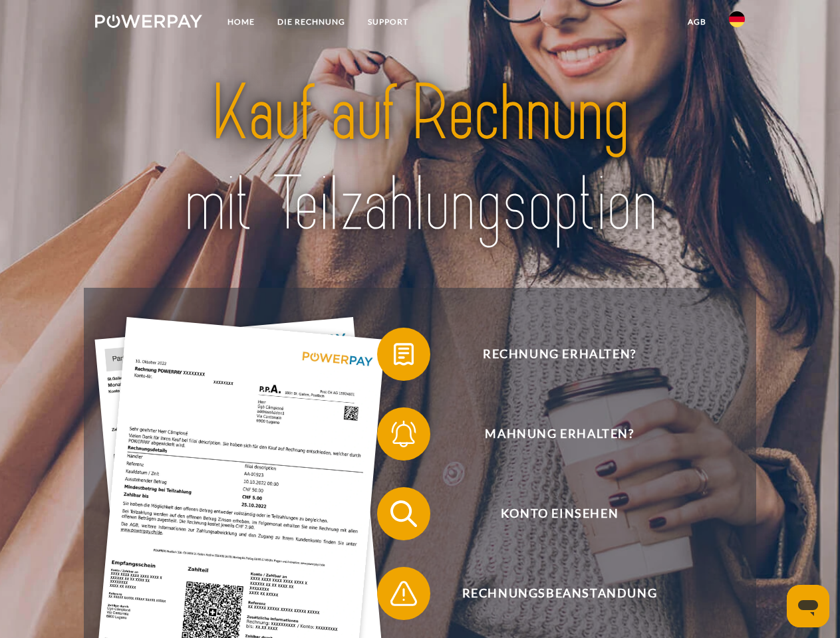 This screenshot has height=638, width=840. What do you see at coordinates (560, 594) in the screenshot?
I see `span: Rechnungsbeanstandung` at bounding box center [560, 594].